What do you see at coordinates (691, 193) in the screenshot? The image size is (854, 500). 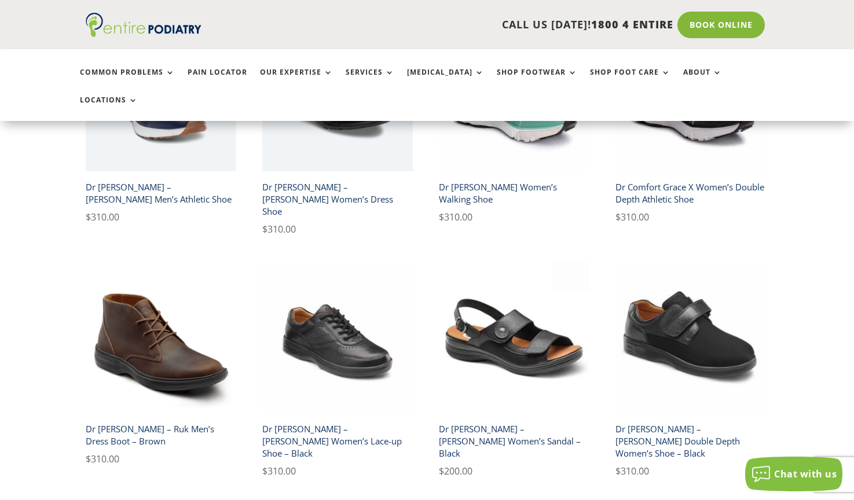 I see `h2: Dr Comfort Grace X Women’s Double Depth Athletic Shoe` at bounding box center [691, 193].